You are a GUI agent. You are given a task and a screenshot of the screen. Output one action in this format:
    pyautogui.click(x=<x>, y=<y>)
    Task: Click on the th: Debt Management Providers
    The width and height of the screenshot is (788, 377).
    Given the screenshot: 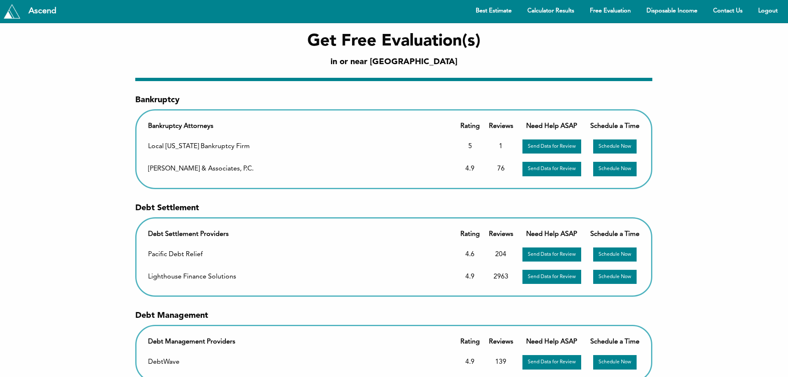 What is the action you would take?
    pyautogui.click(x=300, y=342)
    